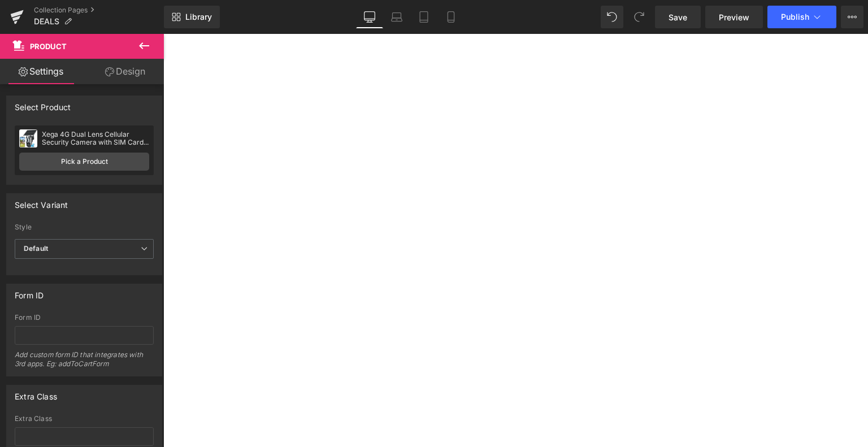  What do you see at coordinates (802, 17) in the screenshot?
I see `button: Publish` at bounding box center [802, 17].